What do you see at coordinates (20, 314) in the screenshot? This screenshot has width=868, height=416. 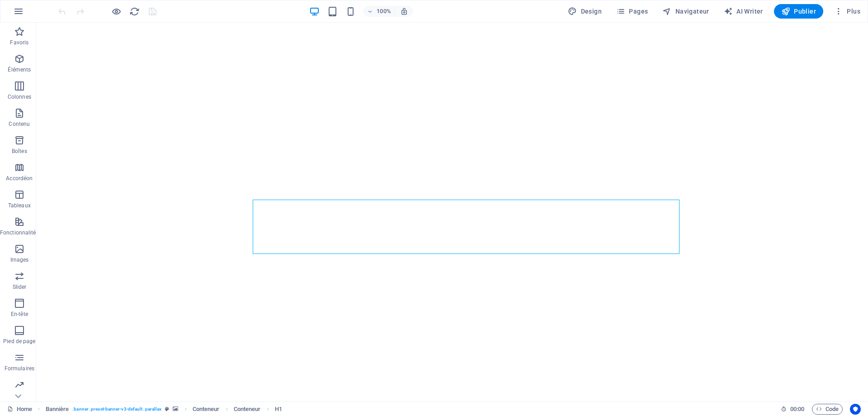 I see `p: En-tête` at bounding box center [20, 314].